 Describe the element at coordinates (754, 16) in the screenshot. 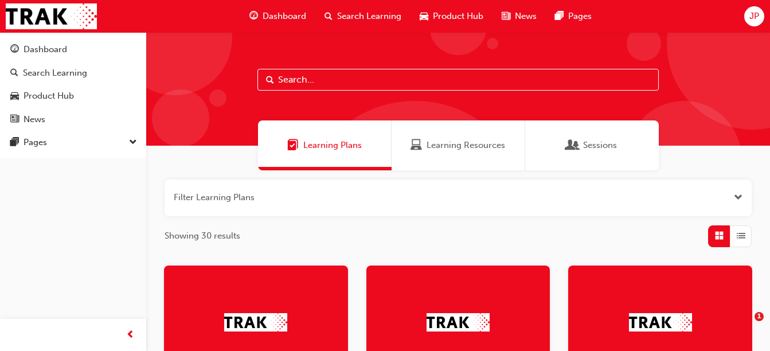

I see `button: JP` at that location.